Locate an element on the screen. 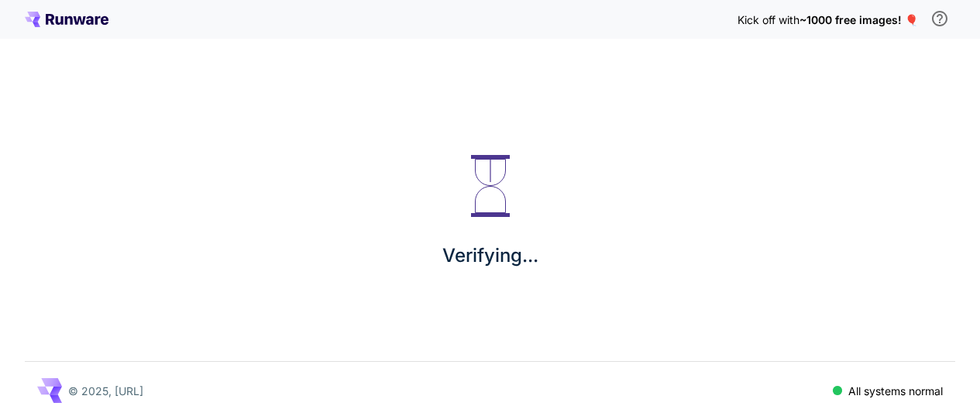 This screenshot has width=980, height=413. span: Kick off with is located at coordinates (769, 19).